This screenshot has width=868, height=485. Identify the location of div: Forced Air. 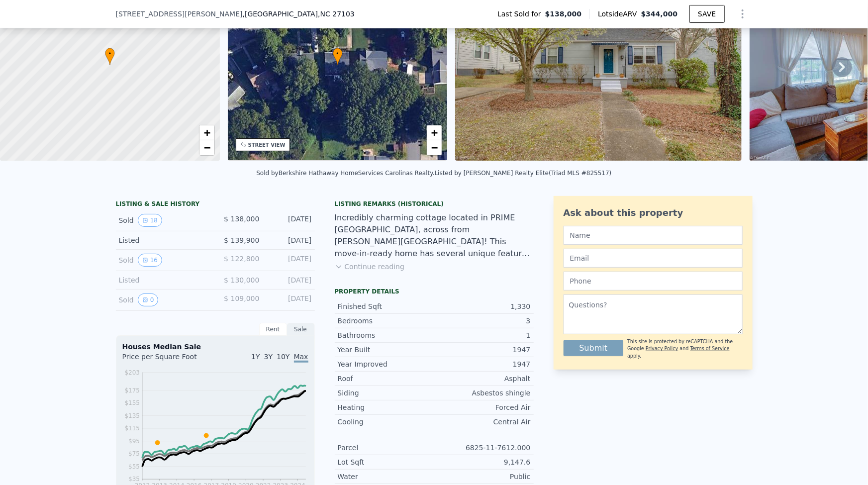
(482, 407).